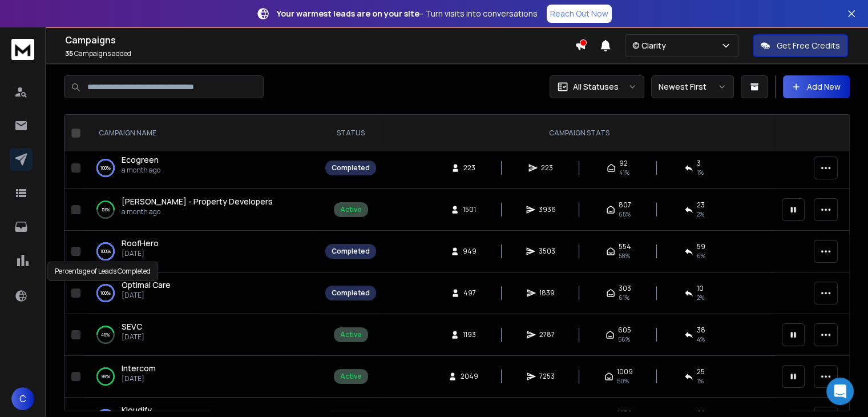 The height and width of the screenshot is (417, 868). I want to click on a: Intercom, so click(138, 368).